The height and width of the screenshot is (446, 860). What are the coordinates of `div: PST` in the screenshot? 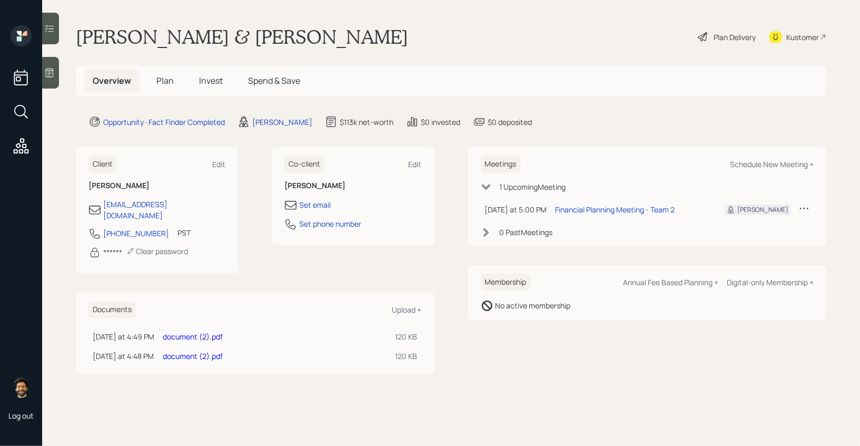 It's located at (184, 232).